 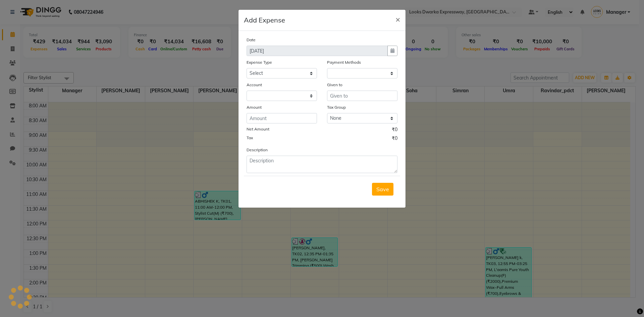 What do you see at coordinates (362, 96) in the screenshot?
I see `input: Given to` at bounding box center [362, 96].